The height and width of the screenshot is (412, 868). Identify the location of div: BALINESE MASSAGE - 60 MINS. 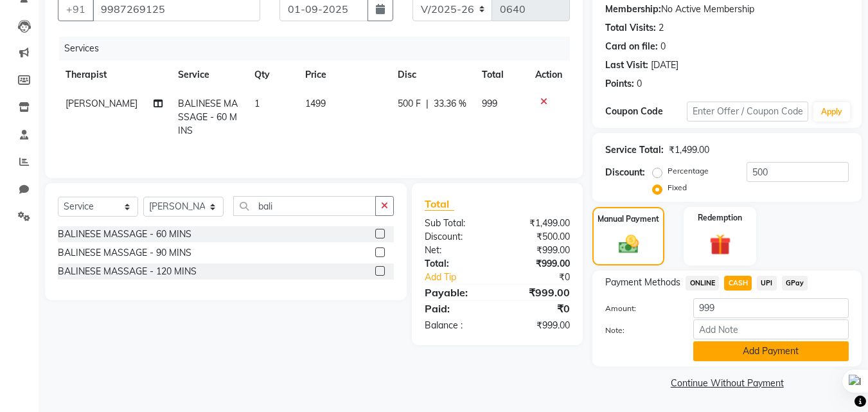
(124, 234).